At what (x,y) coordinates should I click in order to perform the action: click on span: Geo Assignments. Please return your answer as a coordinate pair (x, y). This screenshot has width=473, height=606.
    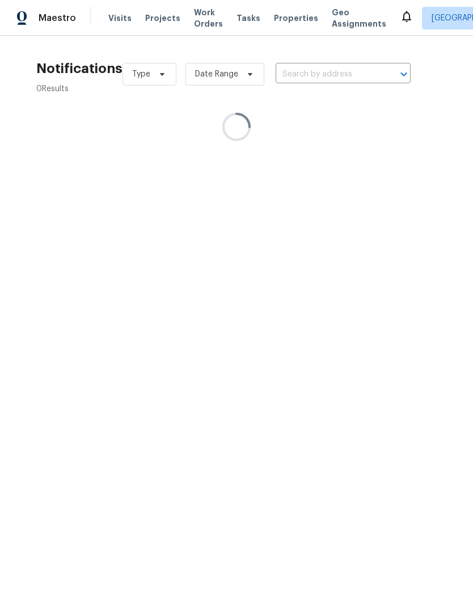
    Looking at the image, I should click on (359, 18).